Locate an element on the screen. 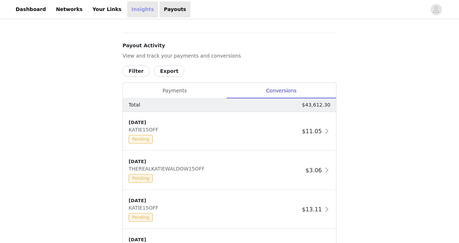 Image resolution: width=459 pixels, height=243 pixels. p: Total is located at coordinates (134, 105).